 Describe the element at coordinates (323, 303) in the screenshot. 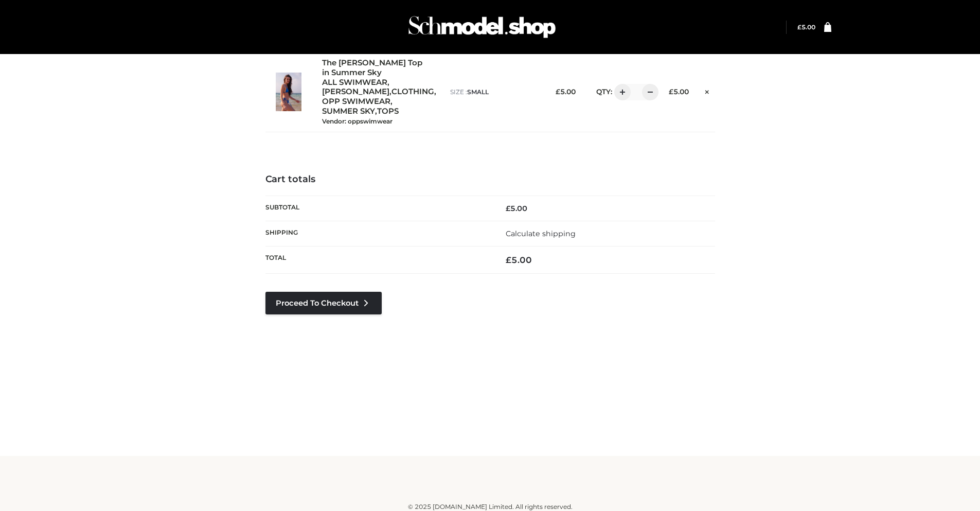

I see `a: Proceed to Checkout` at that location.